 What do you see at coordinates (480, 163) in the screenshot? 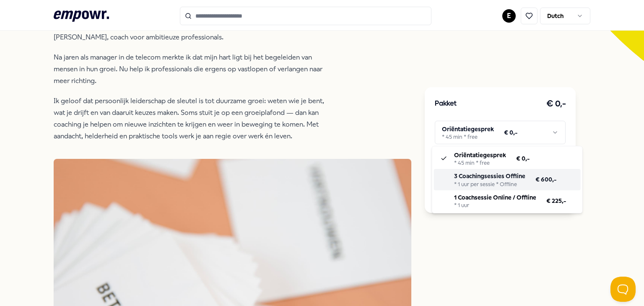
I see `div: * 45 min * free` at bounding box center [480, 163].